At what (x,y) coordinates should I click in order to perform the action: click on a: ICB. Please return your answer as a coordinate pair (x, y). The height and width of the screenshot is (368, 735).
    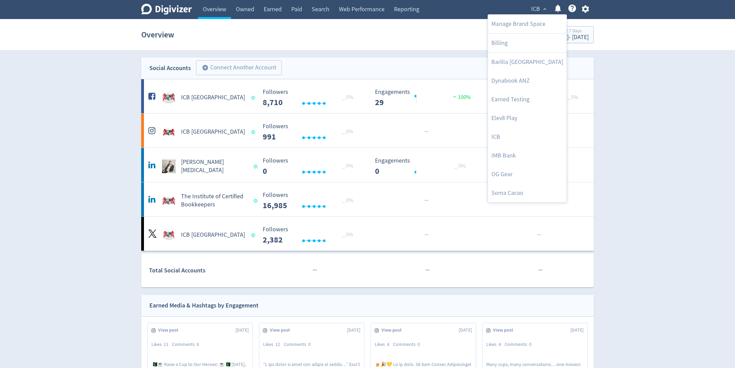
    Looking at the image, I should click on (527, 137).